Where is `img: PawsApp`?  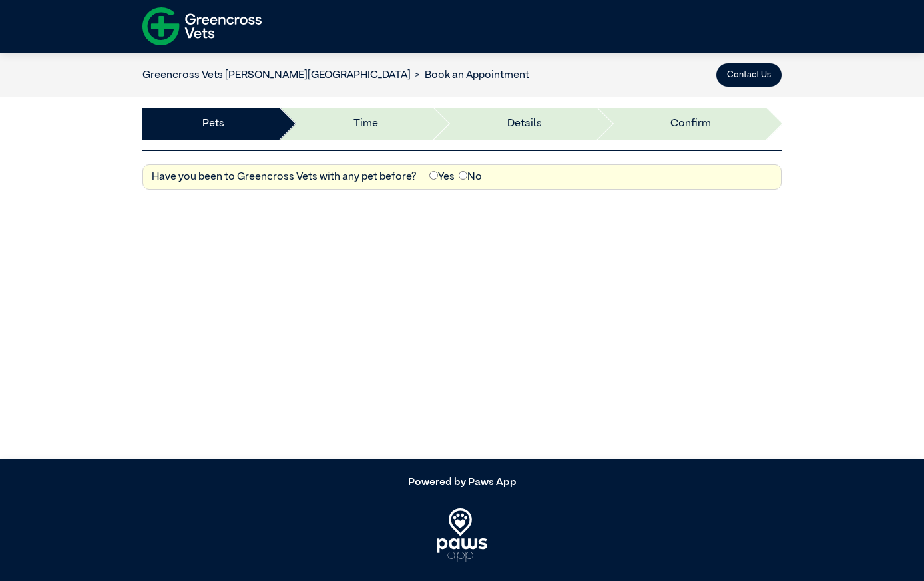
img: PawsApp is located at coordinates (462, 535).